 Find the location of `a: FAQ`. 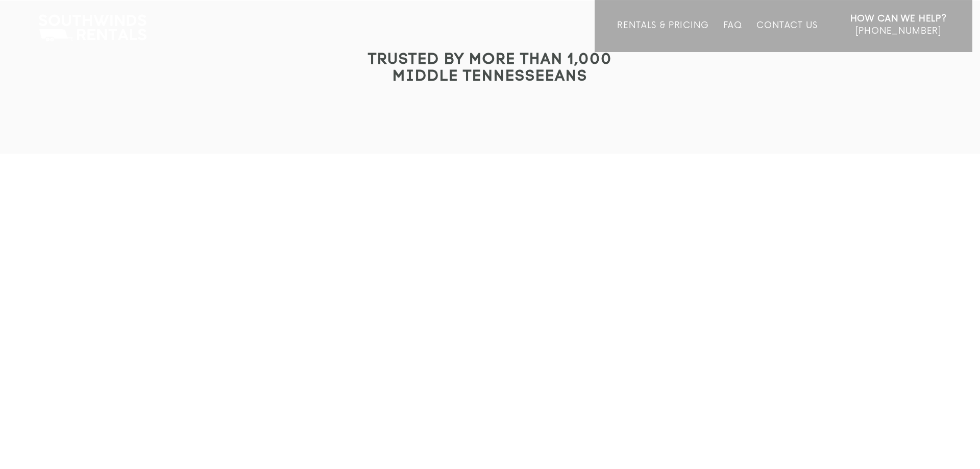

a: FAQ is located at coordinates (733, 36).